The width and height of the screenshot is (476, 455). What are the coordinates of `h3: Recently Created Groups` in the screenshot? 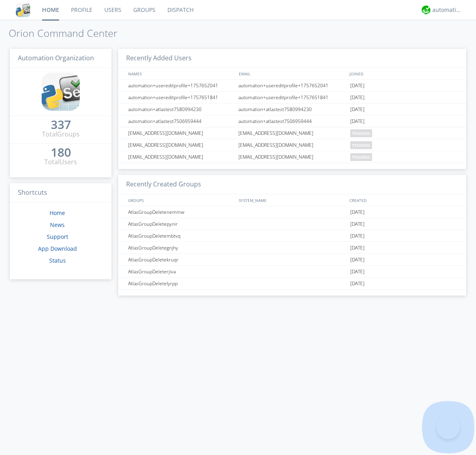 It's located at (292, 185).